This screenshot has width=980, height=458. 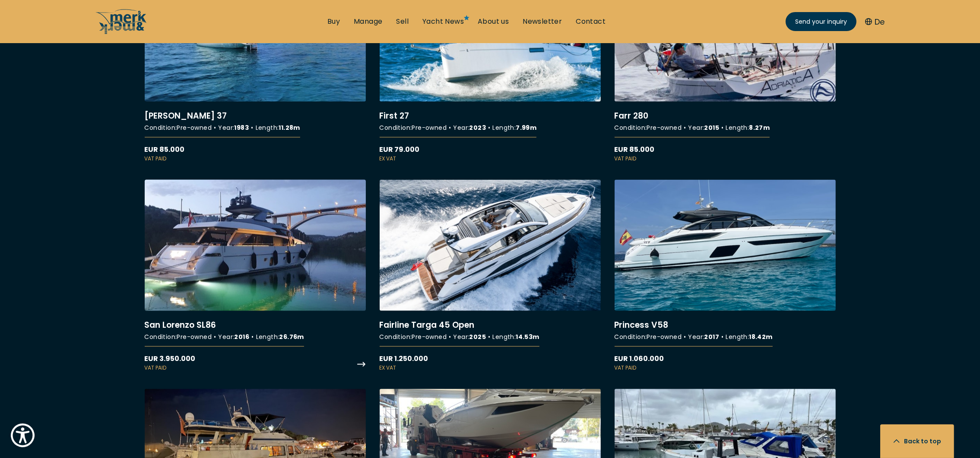 What do you see at coordinates (591, 22) in the screenshot?
I see `a: Contact` at bounding box center [591, 22].